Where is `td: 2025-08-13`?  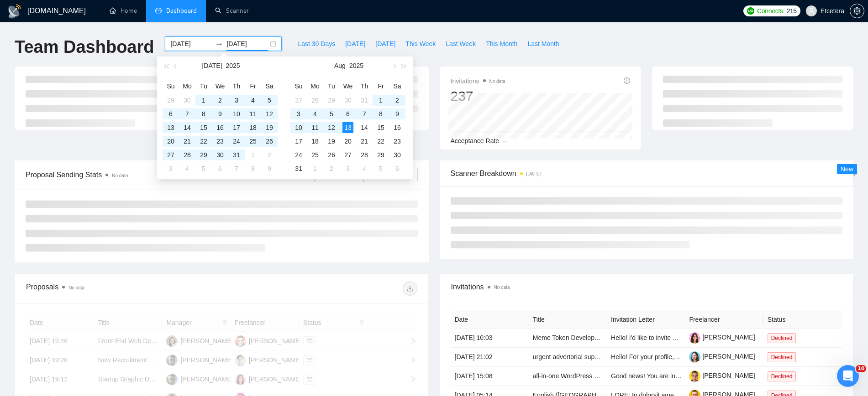
td: 2025-08-13 is located at coordinates (348, 127).